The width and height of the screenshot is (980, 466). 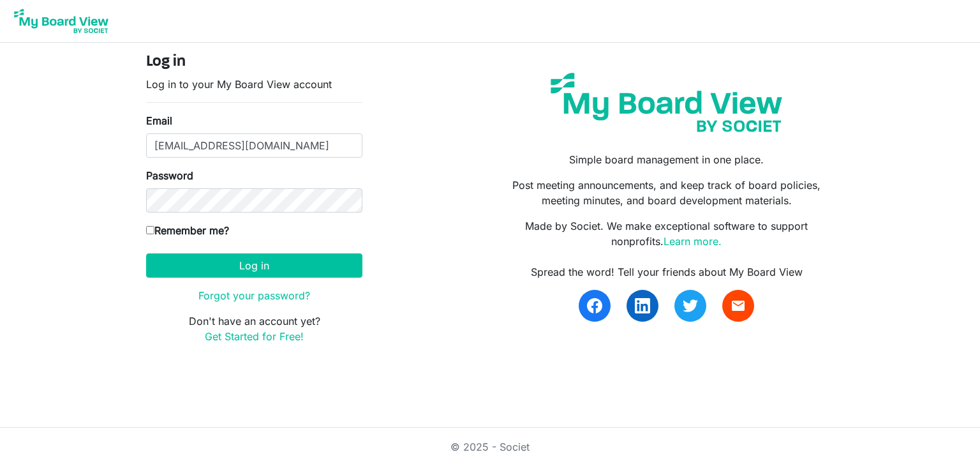 I want to click on input: Remember me?, so click(x=150, y=230).